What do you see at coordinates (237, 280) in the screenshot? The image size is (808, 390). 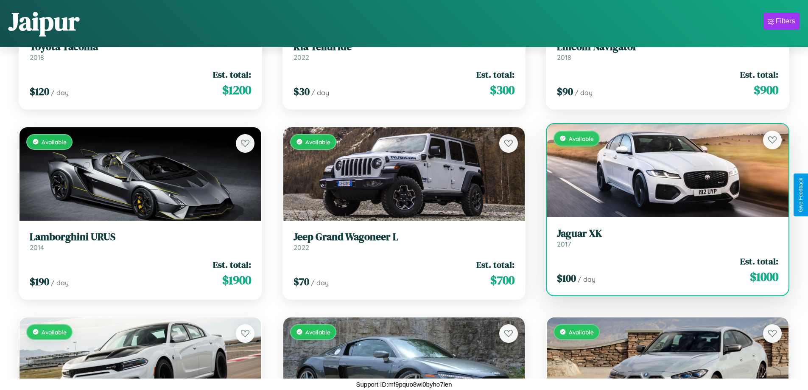 I see `span: $ 1900` at bounding box center [237, 280].